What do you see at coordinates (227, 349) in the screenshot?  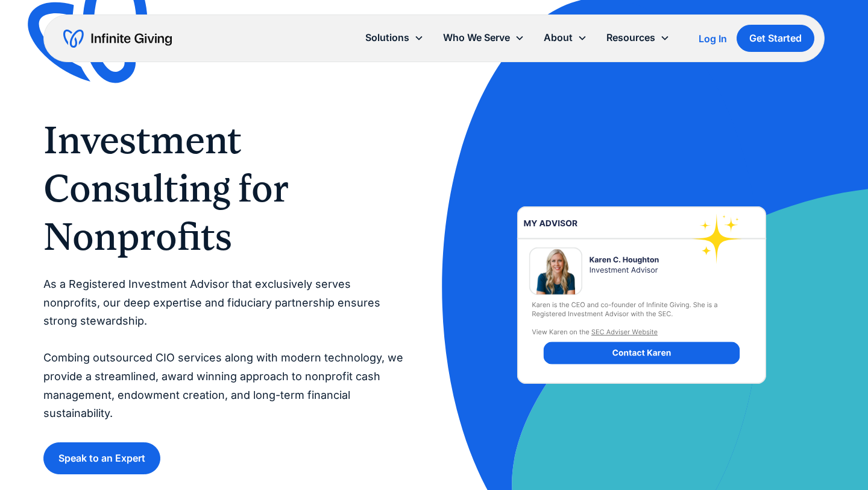 I see `p: As a Registered Investment Advisor that exclusively serves nonprofits, our deep expertise and fid...` at bounding box center [227, 349].